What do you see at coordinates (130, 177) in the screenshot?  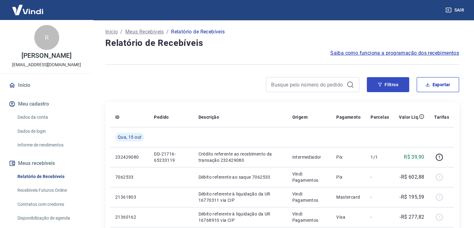 I see `p: 7062533` at bounding box center [130, 177].